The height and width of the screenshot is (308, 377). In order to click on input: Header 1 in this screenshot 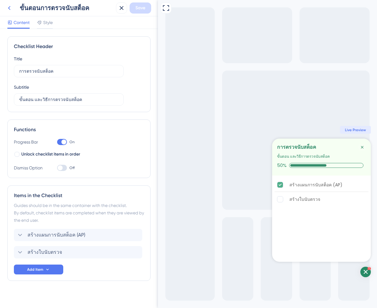, I will do `click(69, 71)`.